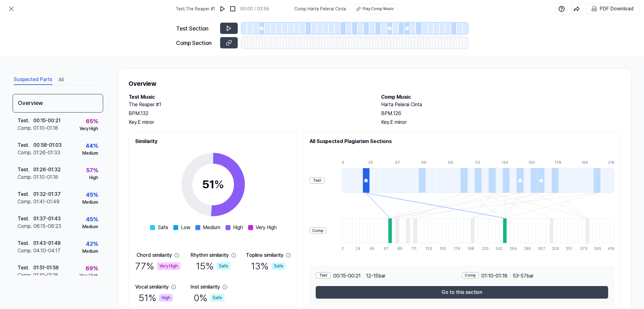  I want to click on div: Play Comp Music, so click(378, 9).